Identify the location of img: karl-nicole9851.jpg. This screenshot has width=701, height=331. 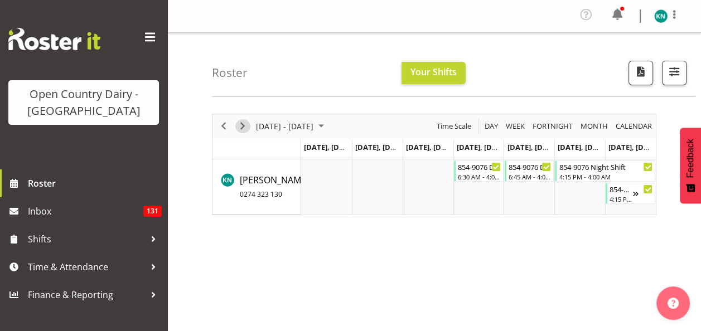
(661, 16).